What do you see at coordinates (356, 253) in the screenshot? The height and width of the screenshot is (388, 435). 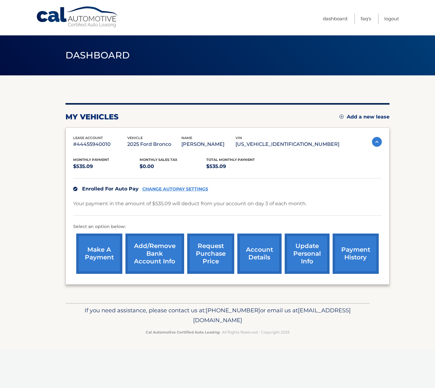 I see `a: payment history` at bounding box center [356, 253].